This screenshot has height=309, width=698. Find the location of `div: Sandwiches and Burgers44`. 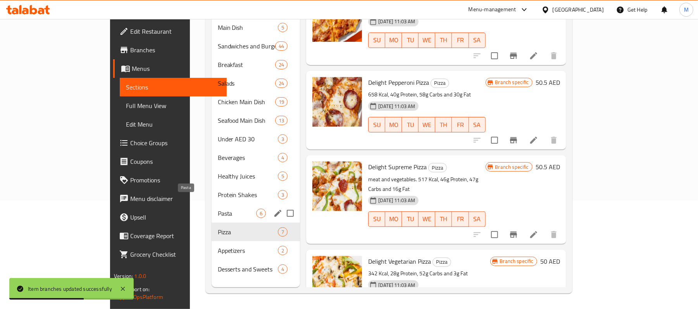

div: Sandwiches and Burgers44 is located at coordinates (256, 46).